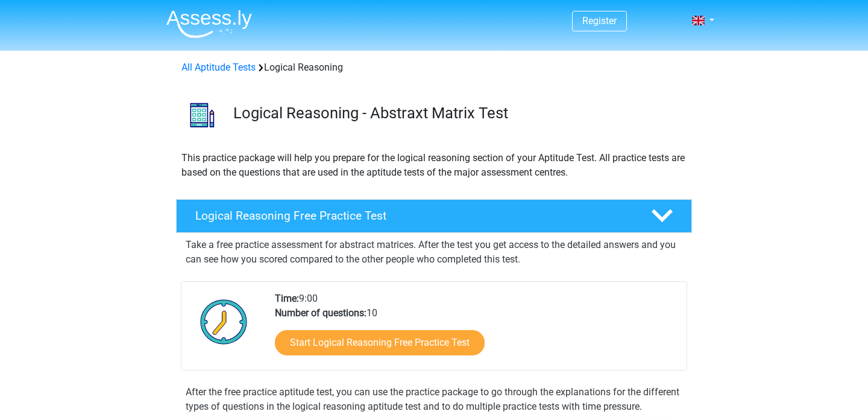 The height and width of the screenshot is (420, 868). What do you see at coordinates (202, 115) in the screenshot?
I see `img: logical reasoning` at bounding box center [202, 115].